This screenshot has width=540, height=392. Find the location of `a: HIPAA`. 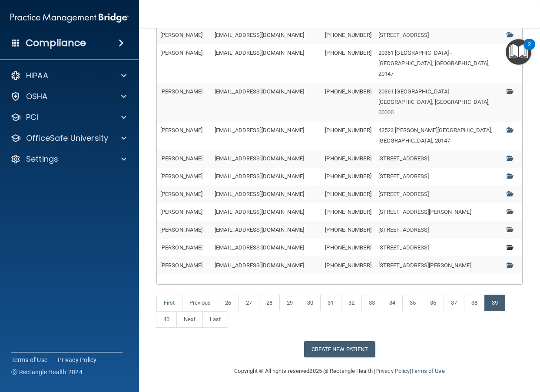

a: HIPAA is located at coordinates (68, 75).